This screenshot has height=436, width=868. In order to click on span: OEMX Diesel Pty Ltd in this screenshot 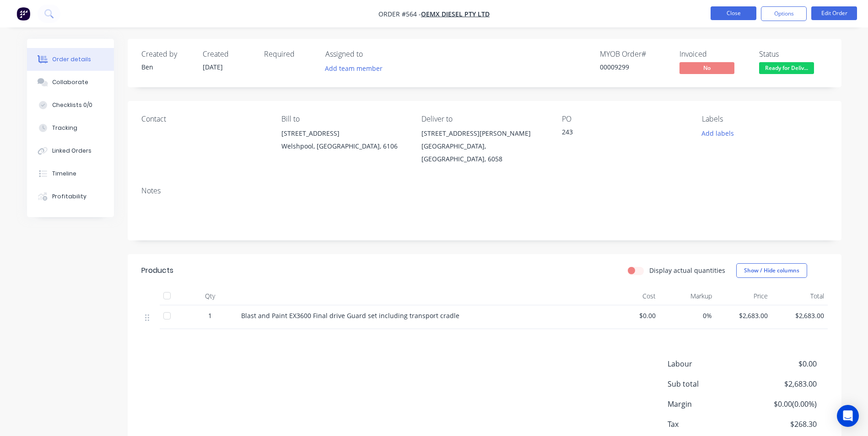, I will do `click(455, 14)`.